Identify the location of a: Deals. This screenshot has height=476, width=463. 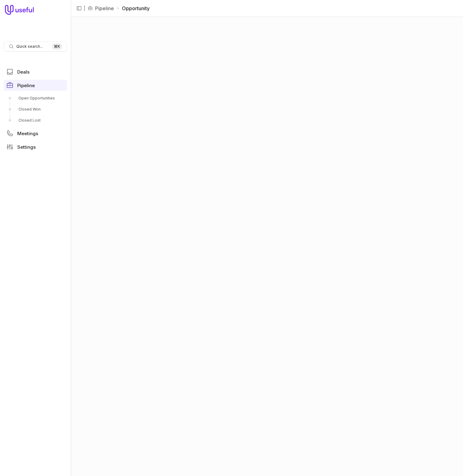
(35, 72).